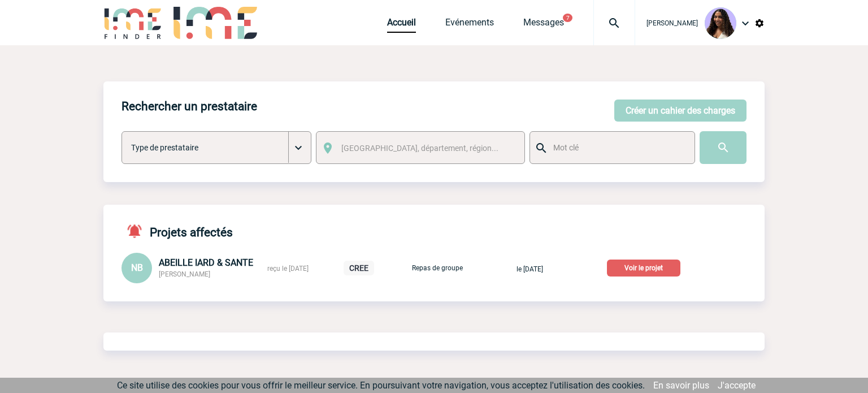 The height and width of the screenshot is (393, 868). I want to click on button: 7, so click(567, 17).